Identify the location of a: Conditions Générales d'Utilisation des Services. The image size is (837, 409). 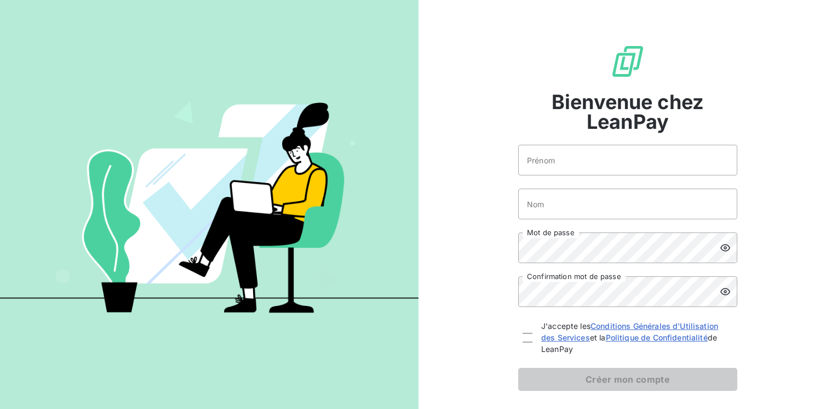
(630, 331).